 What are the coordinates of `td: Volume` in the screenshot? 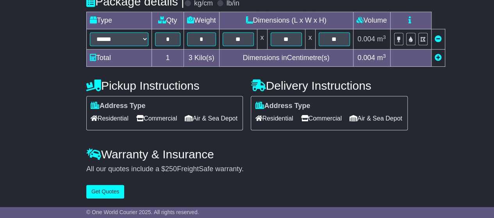 It's located at (371, 21).